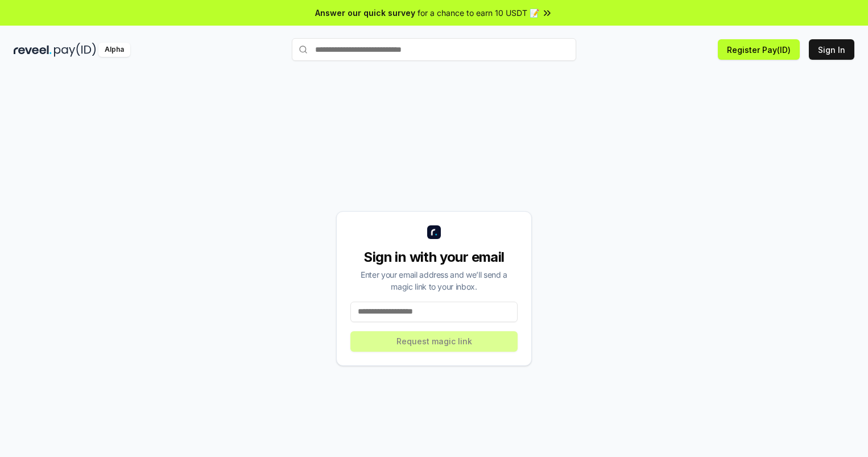 The height and width of the screenshot is (457, 868). What do you see at coordinates (434, 232) in the screenshot?
I see `img: logo_small` at bounding box center [434, 232].